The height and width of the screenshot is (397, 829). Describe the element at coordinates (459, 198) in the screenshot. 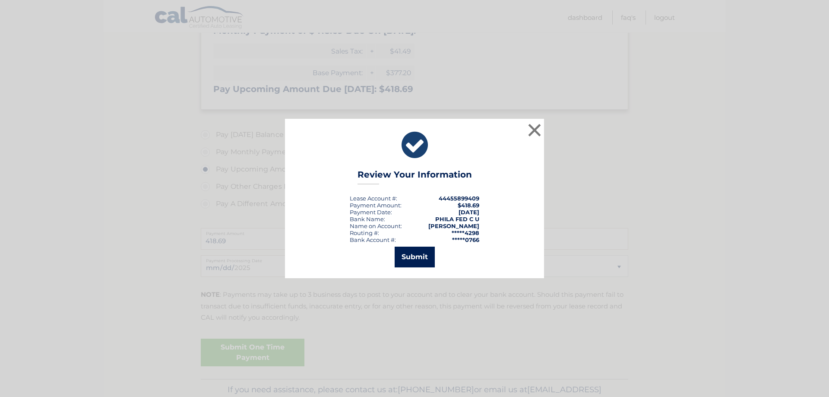

I see `strong: 44455899409` at that location.